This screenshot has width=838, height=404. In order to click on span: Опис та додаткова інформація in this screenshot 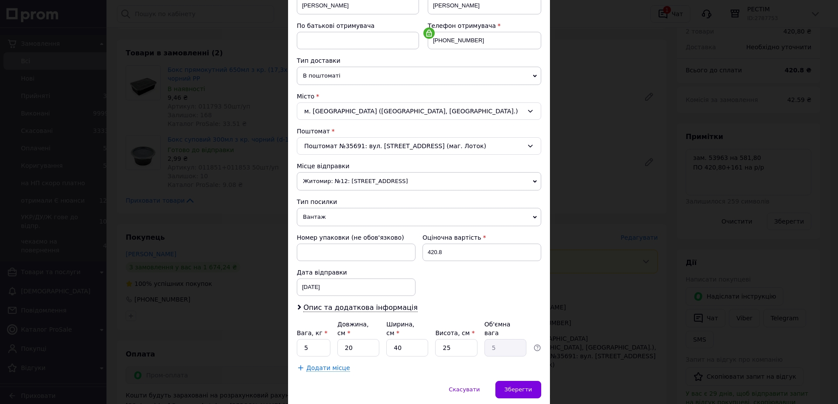, I will do `click(360, 308)`.